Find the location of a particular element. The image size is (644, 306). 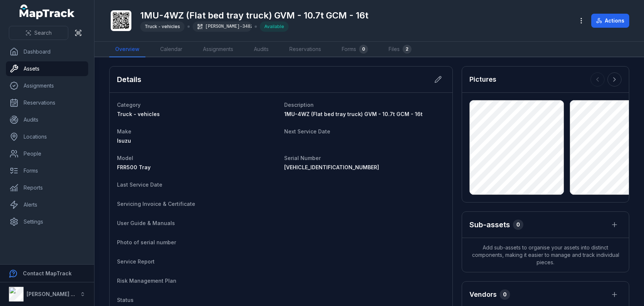

a: Locations is located at coordinates (47, 137).